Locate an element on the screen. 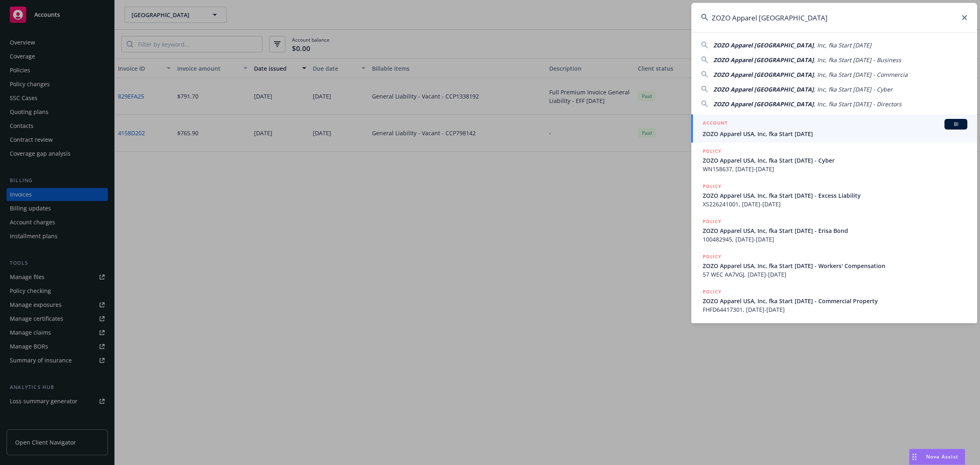  span: Nova Assist is located at coordinates (942, 457).